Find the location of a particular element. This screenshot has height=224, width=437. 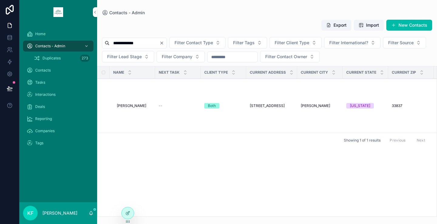

span: Client Type is located at coordinates (216, 73).